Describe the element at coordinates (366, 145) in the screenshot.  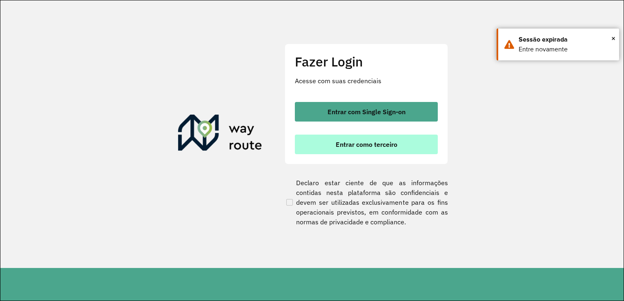
I see `span: Entrar como terceiro` at that location.